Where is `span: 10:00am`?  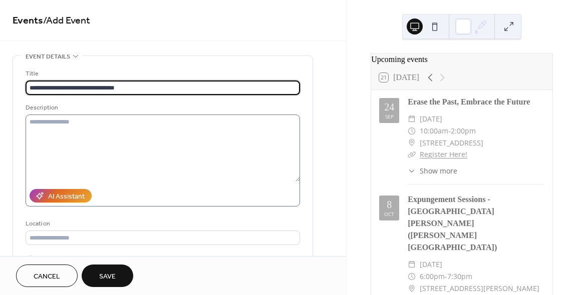
span: 10:00am is located at coordinates (433, 131).